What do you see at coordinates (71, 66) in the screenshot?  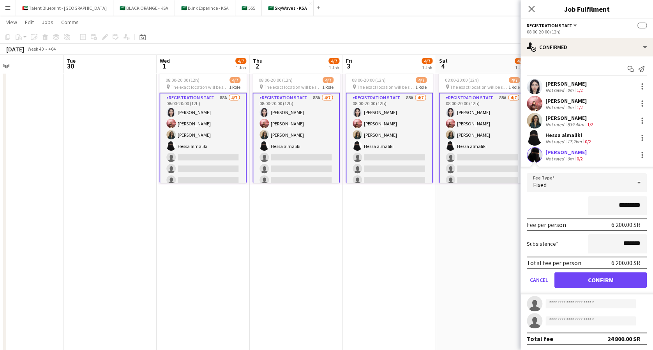 I see `span: 30` at bounding box center [71, 66].